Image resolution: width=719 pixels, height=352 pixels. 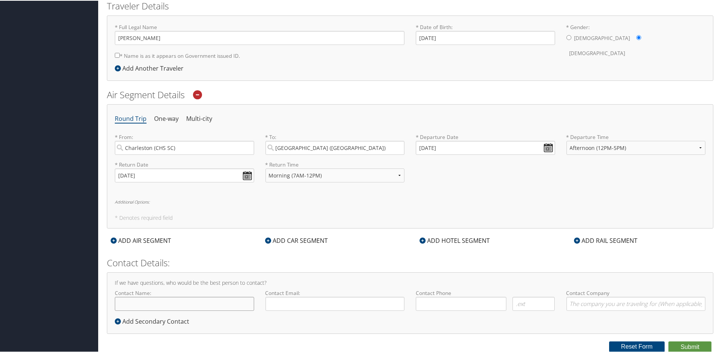 What do you see at coordinates (410, 262) in the screenshot?
I see `h2: Contact Details:` at bounding box center [410, 262].